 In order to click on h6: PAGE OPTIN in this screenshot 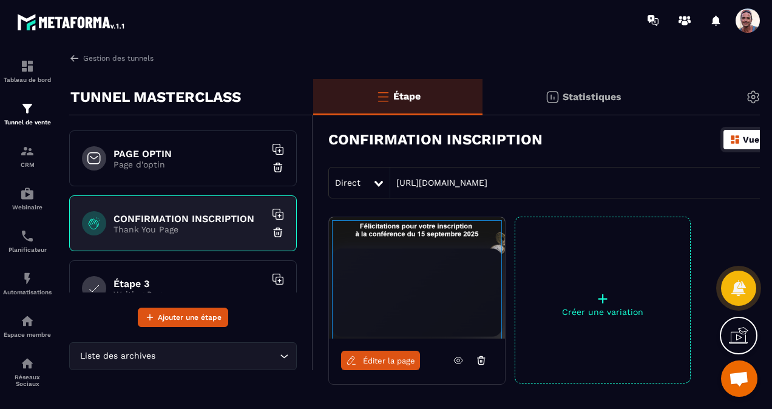, I will do `click(189, 154)`.